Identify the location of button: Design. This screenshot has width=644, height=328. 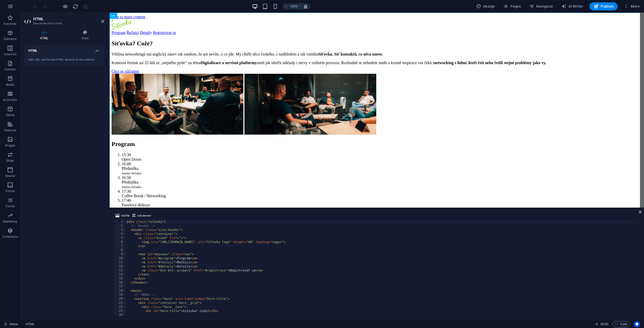
(486, 6).